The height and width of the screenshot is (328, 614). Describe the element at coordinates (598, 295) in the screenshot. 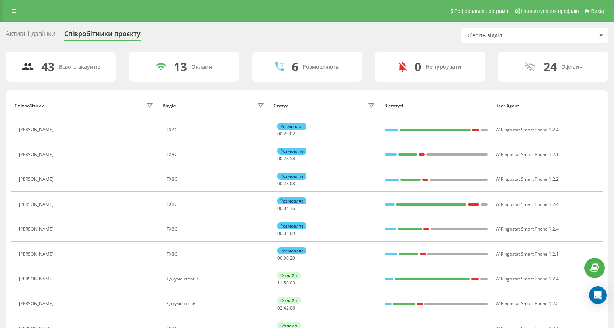

I see `div: Open Intercom Messenger` at that location.